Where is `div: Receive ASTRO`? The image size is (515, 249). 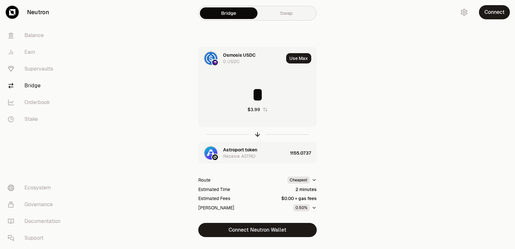
div: Receive ASTRO is located at coordinates (239, 156).